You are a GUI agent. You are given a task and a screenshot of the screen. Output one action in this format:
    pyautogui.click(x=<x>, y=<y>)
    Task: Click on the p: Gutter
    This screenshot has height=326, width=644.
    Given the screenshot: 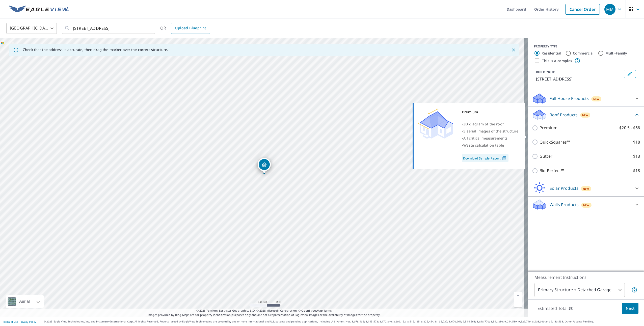 What is the action you would take?
    pyautogui.click(x=546, y=156)
    